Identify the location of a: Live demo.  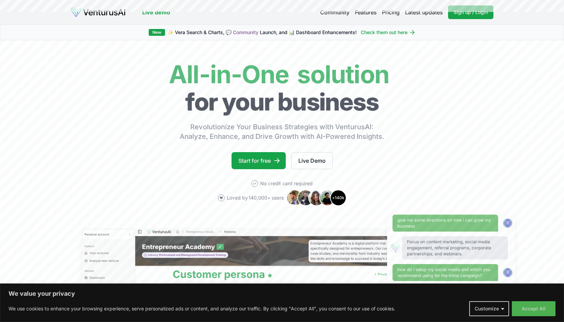
(156, 12).